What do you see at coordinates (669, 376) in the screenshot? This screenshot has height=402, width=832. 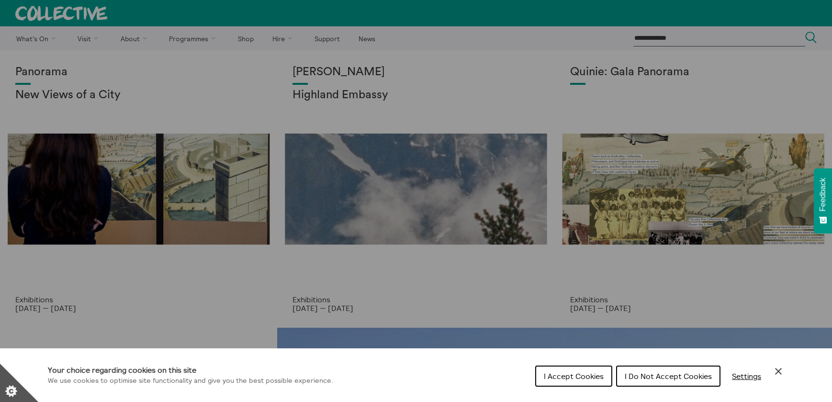 I see `span: I Do Not Accept Cookies` at bounding box center [669, 376].